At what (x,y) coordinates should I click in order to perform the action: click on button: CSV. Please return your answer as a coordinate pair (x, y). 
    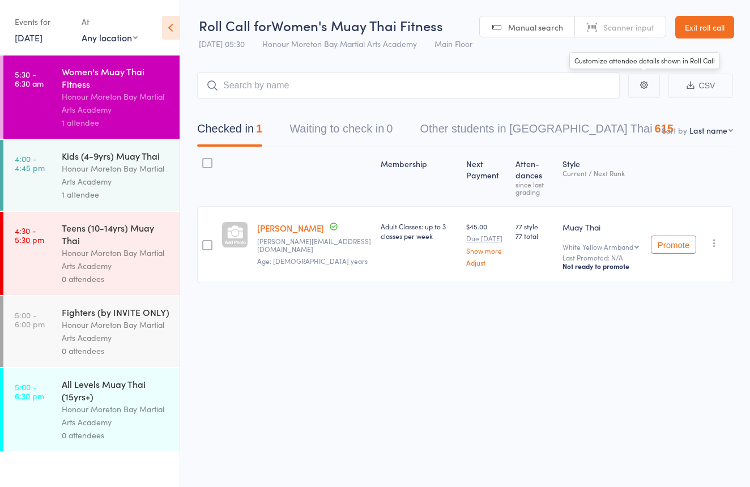
    Looking at the image, I should click on (700, 85).